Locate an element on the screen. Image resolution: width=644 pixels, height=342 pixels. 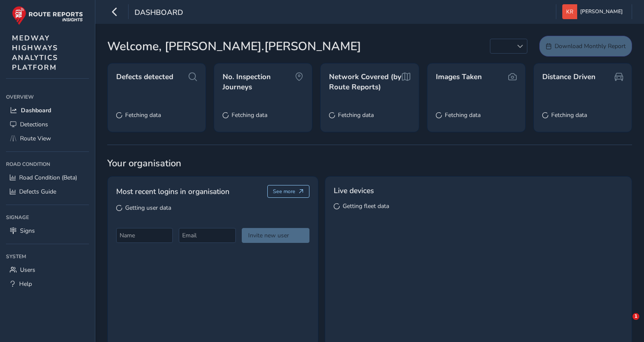
span: Network Covered (by Route Reports) is located at coordinates (365, 82).